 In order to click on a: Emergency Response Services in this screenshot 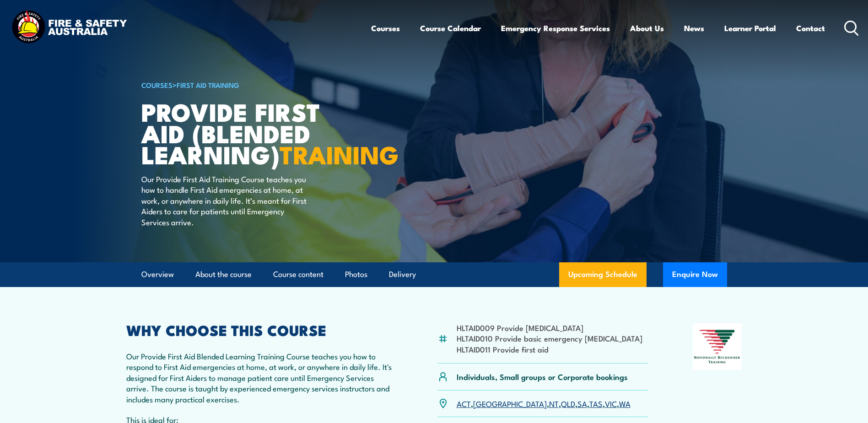, I will do `click(555, 28)`.